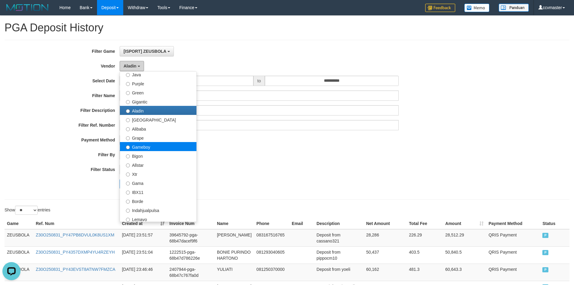 The height and width of the screenshot is (285, 574). Describe the element at coordinates (19, 223) in the screenshot. I see `th: Game` at that location.